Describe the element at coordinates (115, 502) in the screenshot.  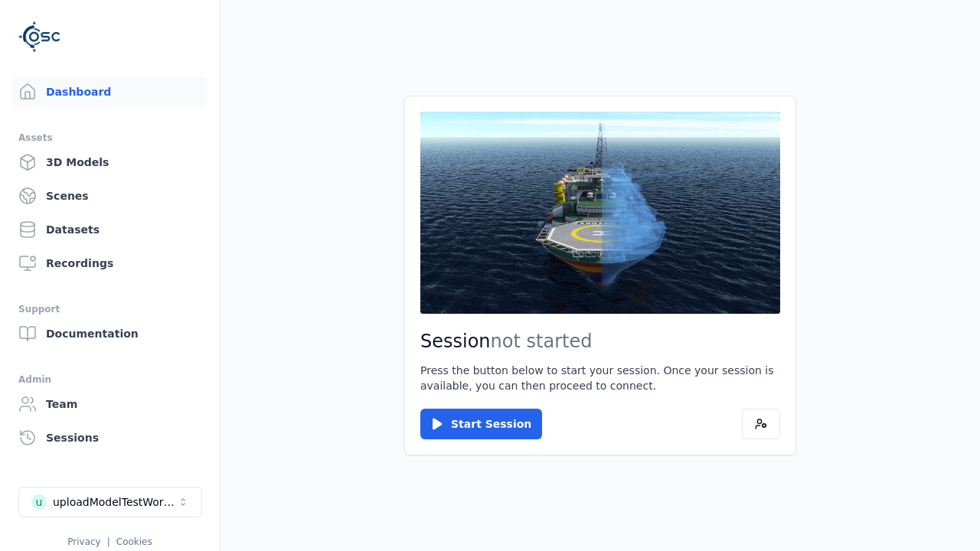
I see `div: uploadModelTestWorkspace` at that location.